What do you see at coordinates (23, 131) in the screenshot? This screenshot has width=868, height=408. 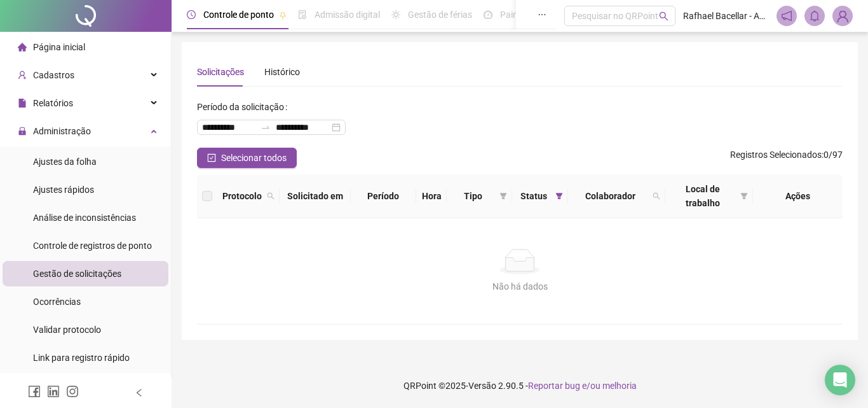 I see `span: lock` at bounding box center [23, 131].